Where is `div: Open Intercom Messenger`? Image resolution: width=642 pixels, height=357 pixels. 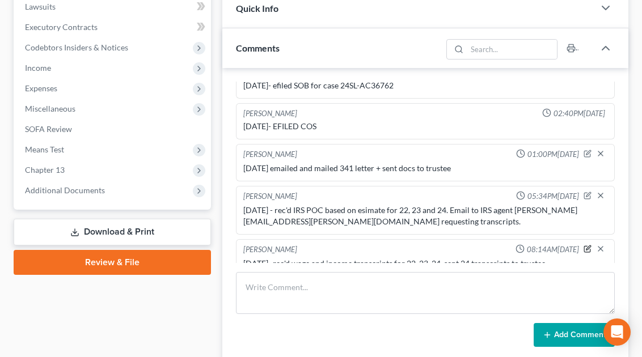 div: Open Intercom Messenger is located at coordinates (617, 332).